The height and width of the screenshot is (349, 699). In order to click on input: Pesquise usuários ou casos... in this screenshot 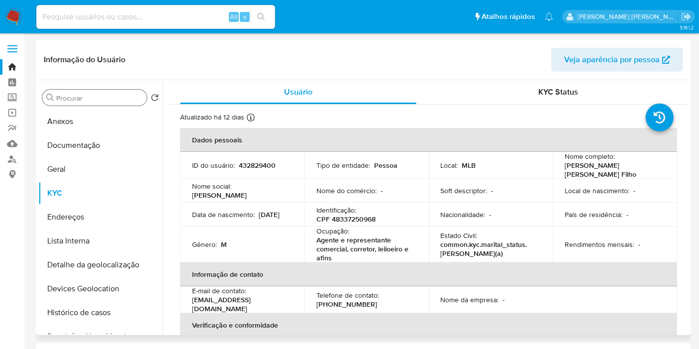, I will do `click(156, 17)`.